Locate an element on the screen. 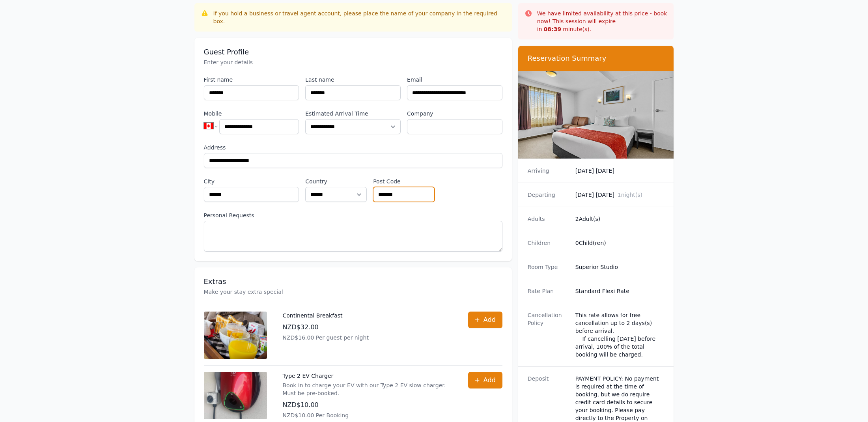 This screenshot has width=868, height=422. label: Country is located at coordinates (336, 181).